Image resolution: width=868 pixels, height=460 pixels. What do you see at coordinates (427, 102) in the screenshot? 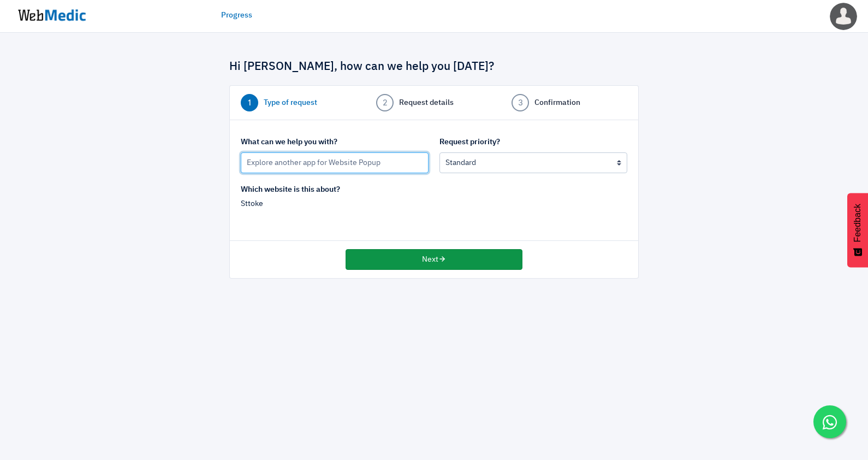
I see `span: Request details` at bounding box center [427, 102].